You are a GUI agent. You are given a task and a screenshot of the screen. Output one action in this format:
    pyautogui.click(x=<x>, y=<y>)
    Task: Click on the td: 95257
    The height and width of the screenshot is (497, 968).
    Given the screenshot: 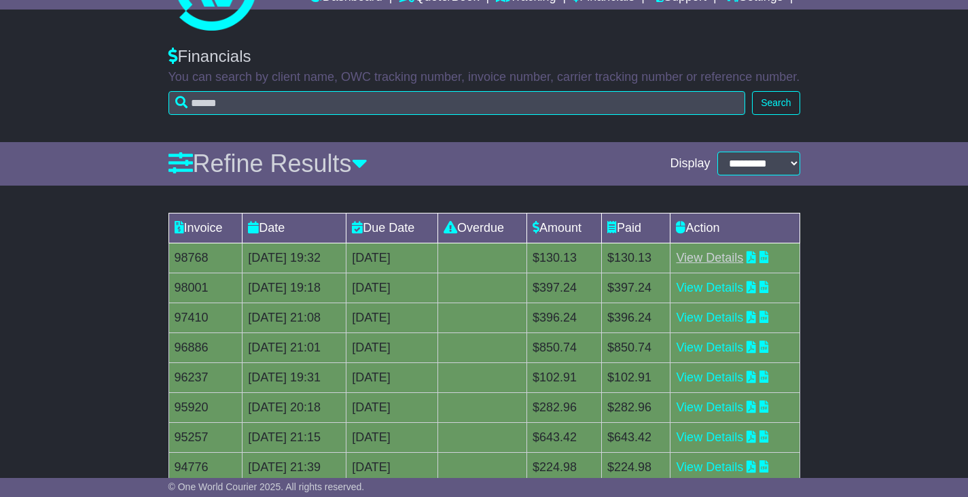 What is the action you would take?
    pyautogui.click(x=205, y=437)
    